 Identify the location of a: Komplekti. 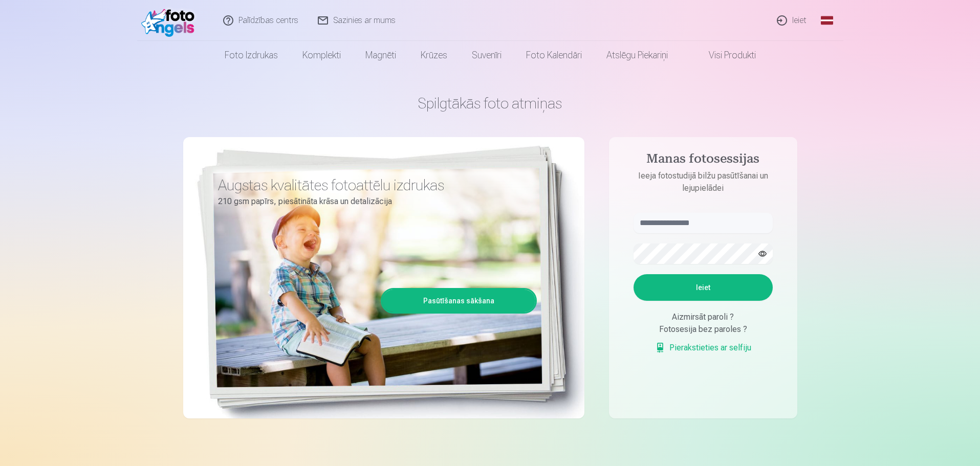
(321, 55).